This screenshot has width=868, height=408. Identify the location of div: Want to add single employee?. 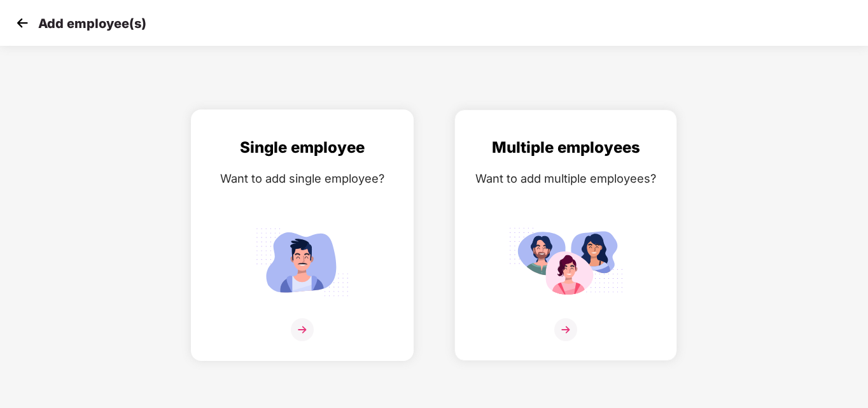
(302, 178).